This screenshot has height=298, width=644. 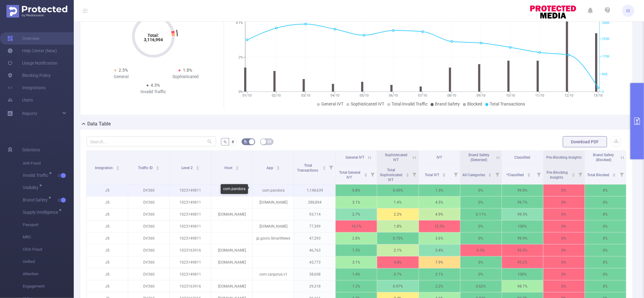 I want to click on span: Host, so click(x=229, y=168).